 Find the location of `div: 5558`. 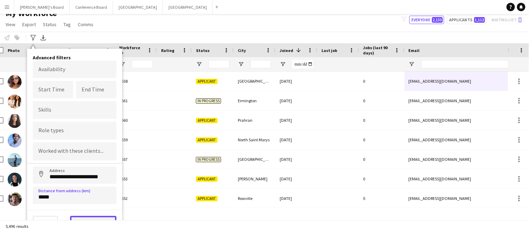

div: 5558 is located at coordinates (136, 81).